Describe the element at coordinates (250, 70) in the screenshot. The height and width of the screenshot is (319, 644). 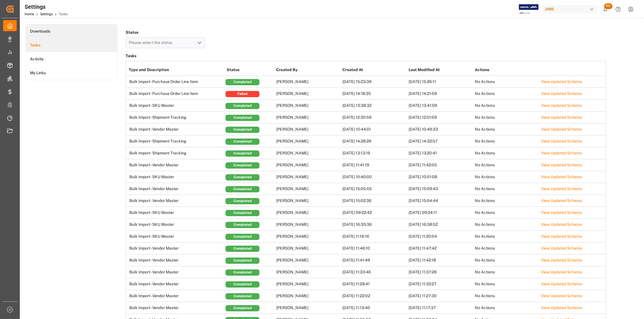
I see `th: Status` at that location.